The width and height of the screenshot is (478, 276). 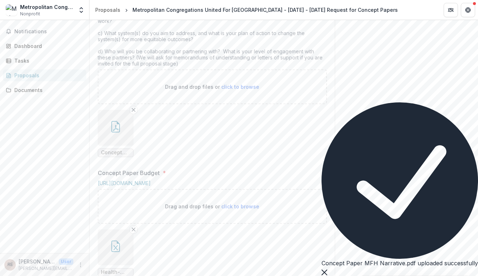 What do you see at coordinates (44, 31) in the screenshot?
I see `button: Notifications` at bounding box center [44, 31].